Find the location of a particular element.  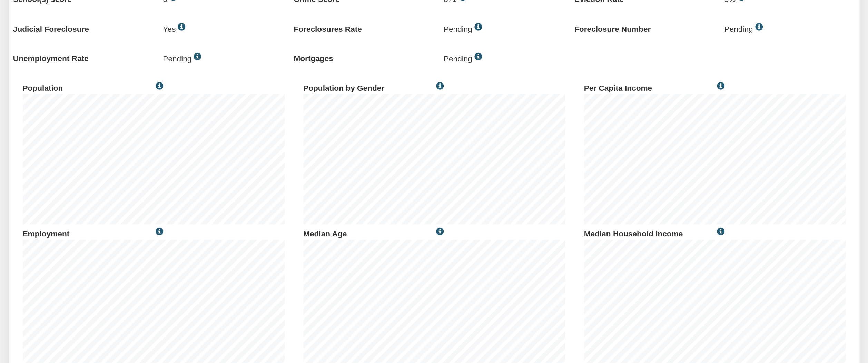

label: Population by Gender is located at coordinates (369, 86).